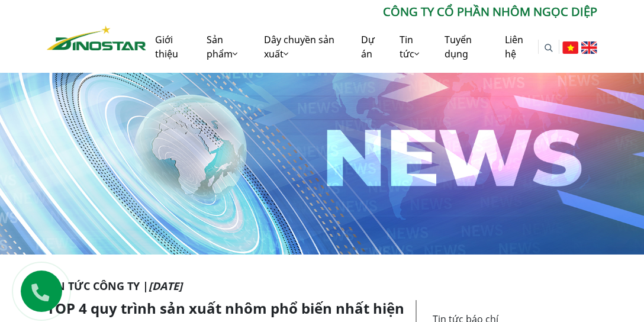 The image size is (644, 322). I want to click on a: Tuyển dụng, so click(466, 46).